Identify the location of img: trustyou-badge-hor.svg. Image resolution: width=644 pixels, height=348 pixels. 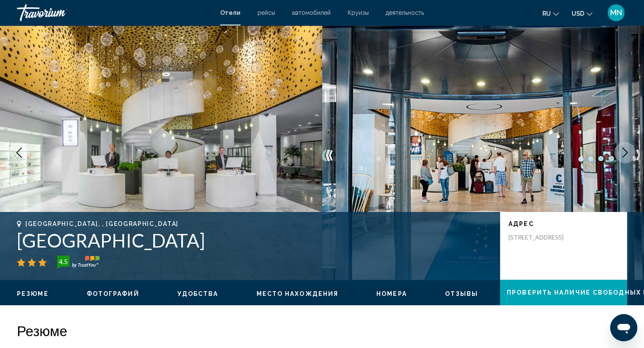
(78, 263).